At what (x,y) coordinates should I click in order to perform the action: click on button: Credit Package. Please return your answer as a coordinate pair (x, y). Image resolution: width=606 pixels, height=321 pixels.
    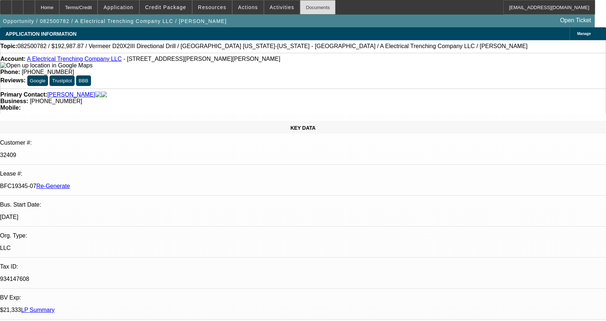
    Looking at the image, I should click on (166, 7).